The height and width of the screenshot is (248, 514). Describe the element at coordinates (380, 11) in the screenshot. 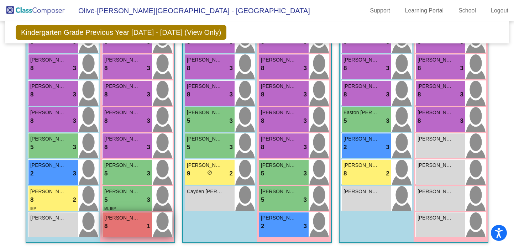

I see `a: Support` at that location.